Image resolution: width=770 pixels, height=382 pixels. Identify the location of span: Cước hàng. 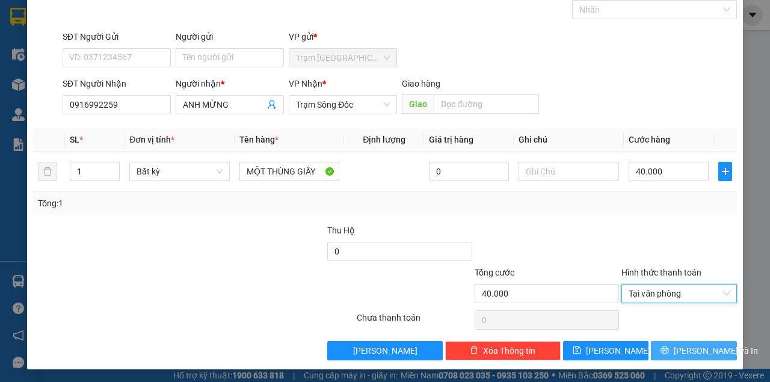
(649, 139).